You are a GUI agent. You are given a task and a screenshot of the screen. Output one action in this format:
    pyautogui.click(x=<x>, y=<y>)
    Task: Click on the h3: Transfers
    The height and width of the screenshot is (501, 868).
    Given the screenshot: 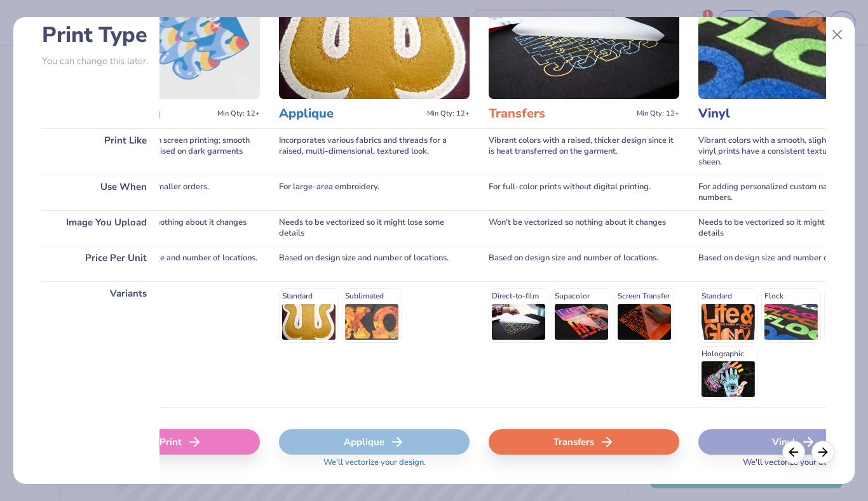 What is the action you would take?
    pyautogui.click(x=560, y=113)
    